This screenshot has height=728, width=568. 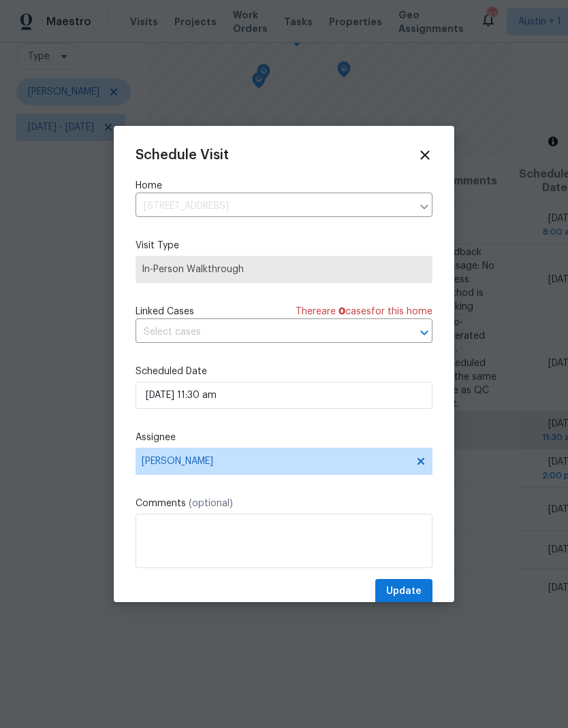 What do you see at coordinates (165, 312) in the screenshot?
I see `span: Linked Cases` at bounding box center [165, 312].